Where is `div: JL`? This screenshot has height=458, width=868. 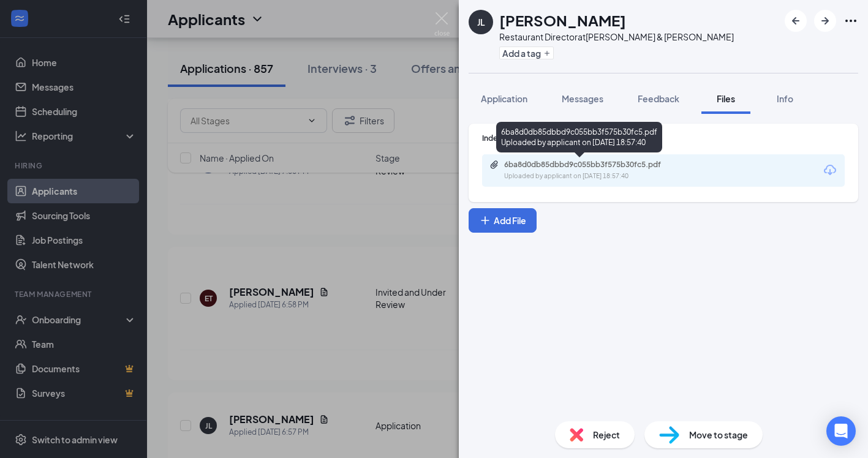
div: JL is located at coordinates (481, 22).